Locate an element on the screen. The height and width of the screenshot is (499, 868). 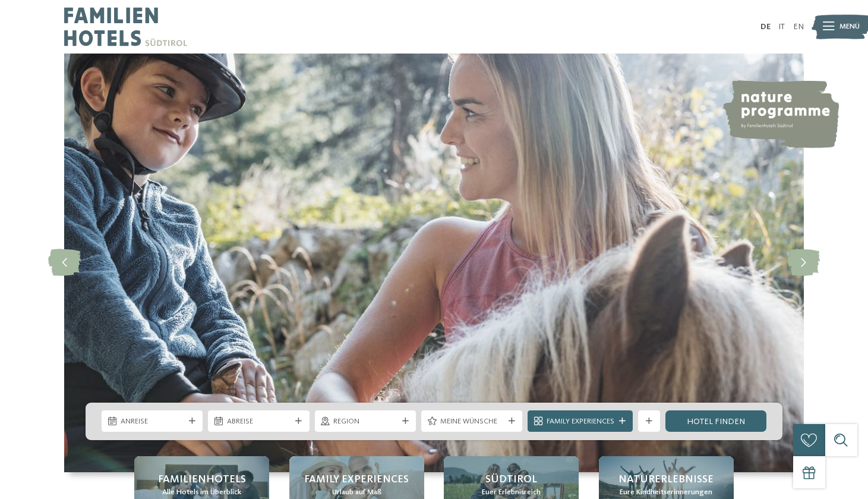
span: Naturerlebnisse is located at coordinates (666, 479).